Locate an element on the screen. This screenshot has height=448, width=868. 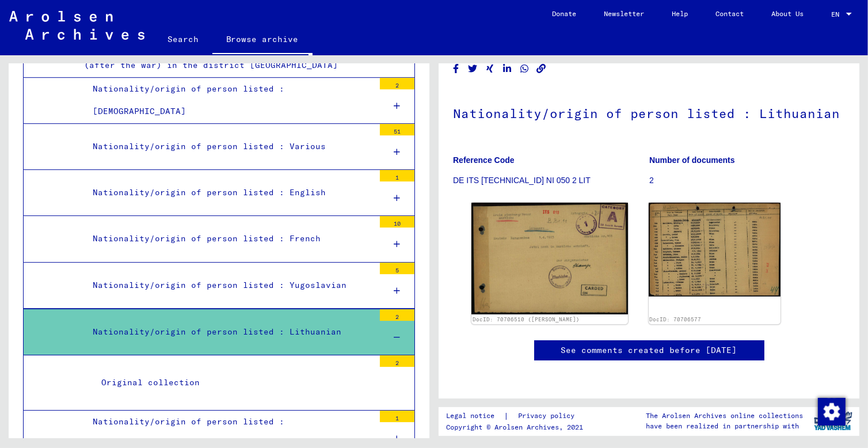
h1: Nationality/origin of person listed : Lithuanian is located at coordinates (649, 113).